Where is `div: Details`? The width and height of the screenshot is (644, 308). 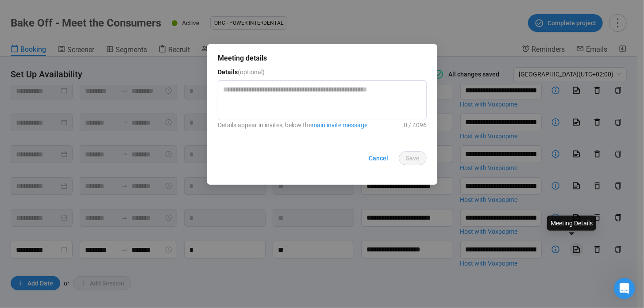 div: Details is located at coordinates (227, 72).